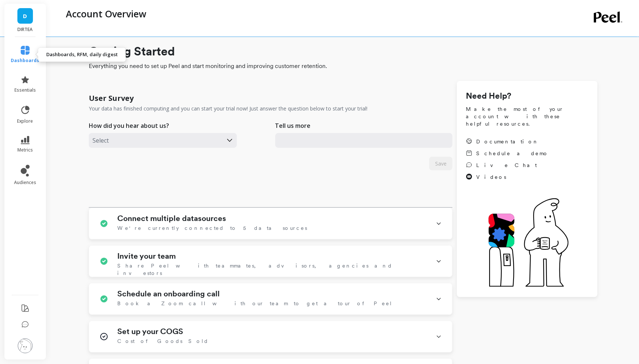 The width and height of the screenshot is (639, 364). Describe the element at coordinates (527, 96) in the screenshot. I see `h1: Need Help?` at that location.